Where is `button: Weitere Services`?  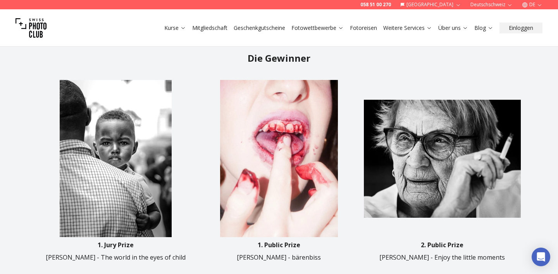
button: Weitere Services is located at coordinates (408, 28).